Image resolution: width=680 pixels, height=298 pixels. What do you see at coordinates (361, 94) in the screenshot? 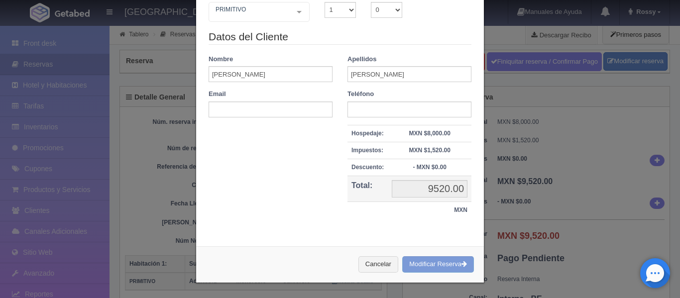
I see `label: Teléfono` at bounding box center [361, 94].